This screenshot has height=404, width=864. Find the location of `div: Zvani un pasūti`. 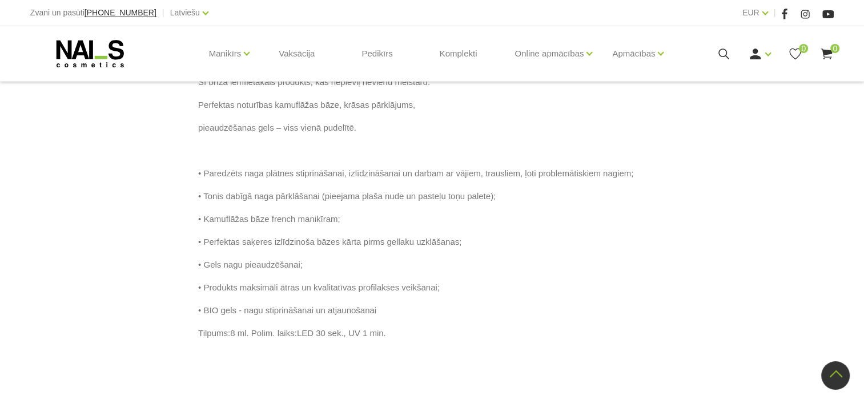

div: Zvani un pasūti is located at coordinates (93, 13).